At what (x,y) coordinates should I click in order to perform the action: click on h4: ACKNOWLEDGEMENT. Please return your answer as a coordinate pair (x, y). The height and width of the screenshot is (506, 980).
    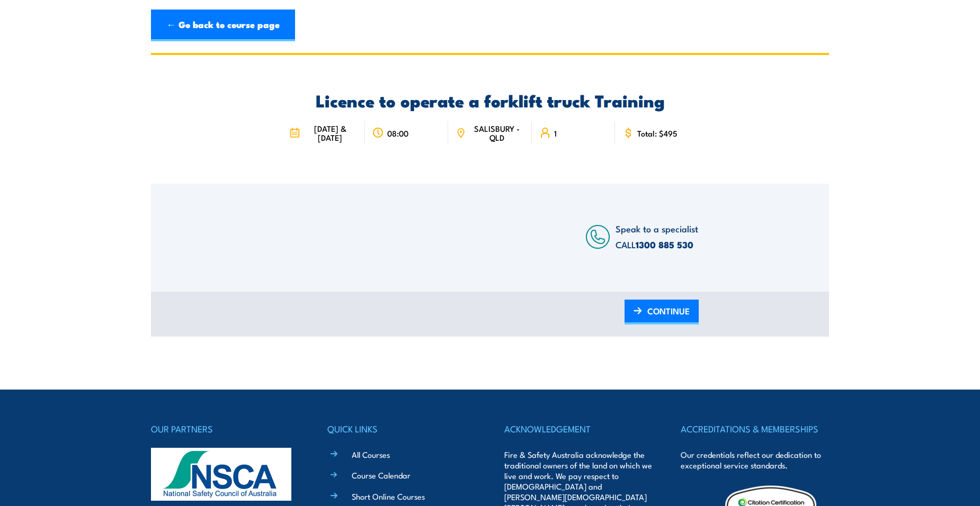
    Looking at the image, I should click on (579, 429).